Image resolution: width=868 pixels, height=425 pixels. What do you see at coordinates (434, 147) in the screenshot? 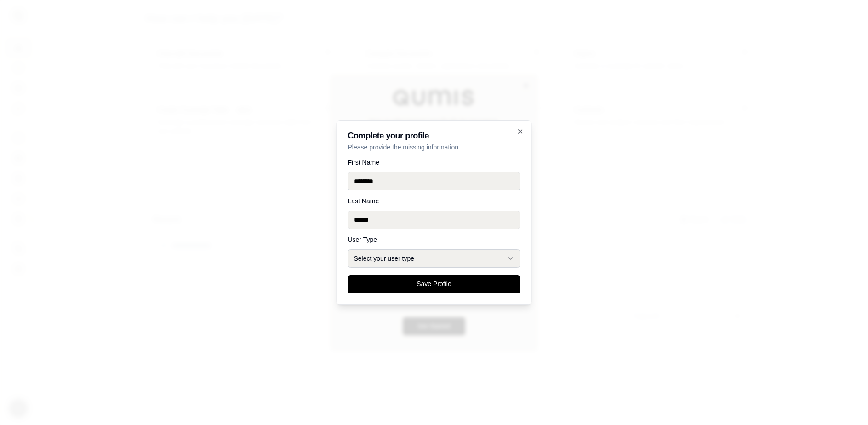
I see `p: Please provide the missing information` at bounding box center [434, 147].